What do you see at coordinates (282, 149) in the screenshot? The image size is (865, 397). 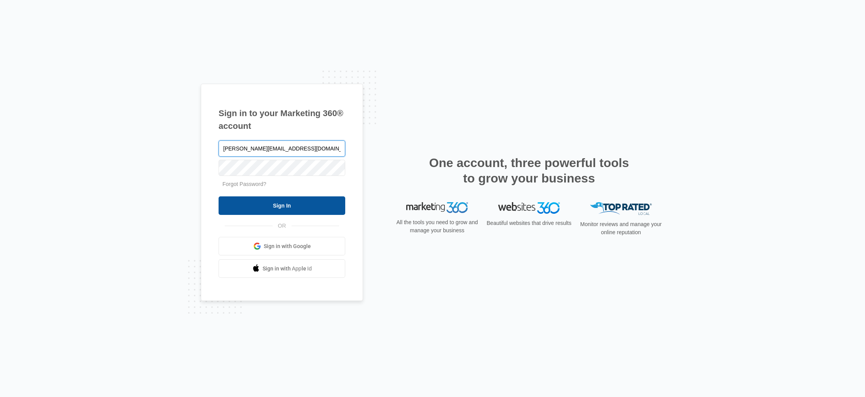 I see `input: Email` at bounding box center [282, 149].